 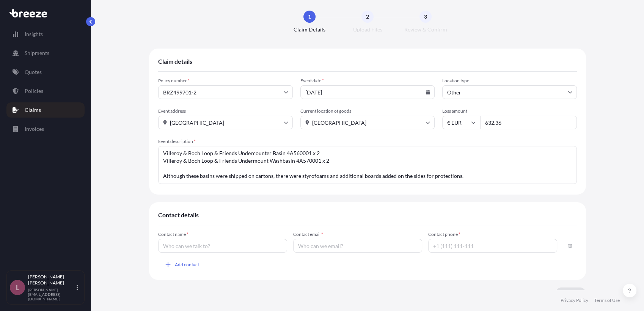 I want to click on span: 3, so click(x=425, y=16).